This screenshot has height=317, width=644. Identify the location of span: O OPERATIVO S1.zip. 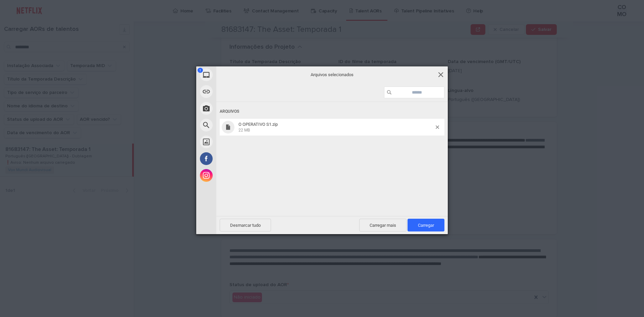
(336, 127).